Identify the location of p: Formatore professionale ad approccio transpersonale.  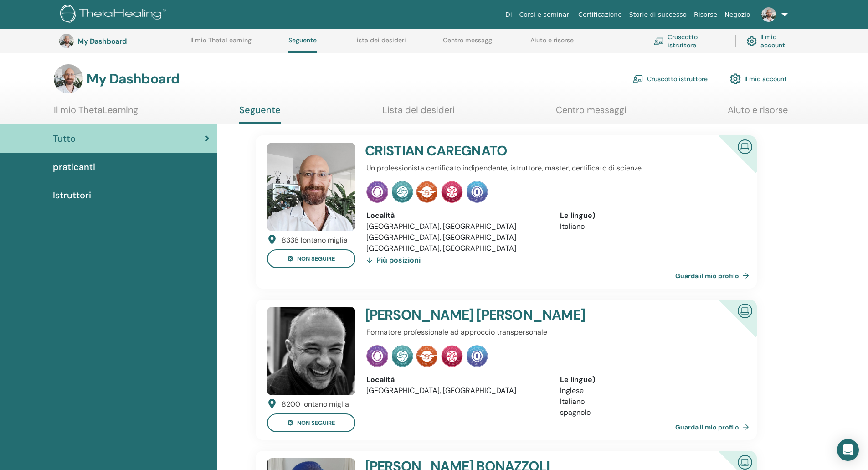
(553, 332).